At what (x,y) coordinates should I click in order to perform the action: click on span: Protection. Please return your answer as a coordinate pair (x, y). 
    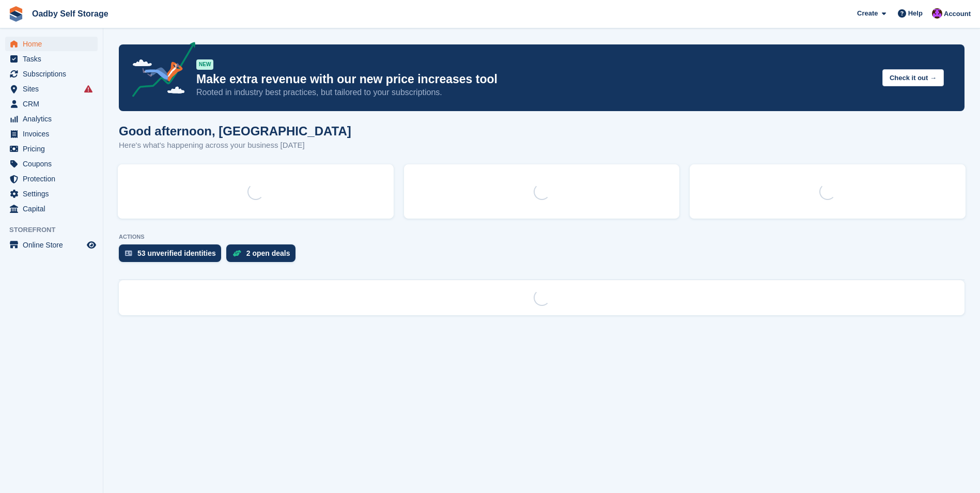
    Looking at the image, I should click on (54, 179).